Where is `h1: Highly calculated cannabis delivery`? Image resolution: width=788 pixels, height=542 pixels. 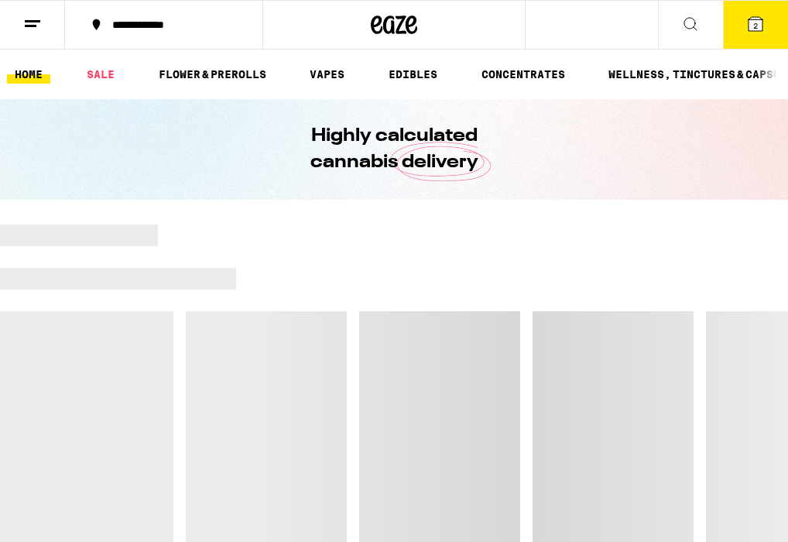 h1: Highly calculated cannabis delivery is located at coordinates (394, 149).